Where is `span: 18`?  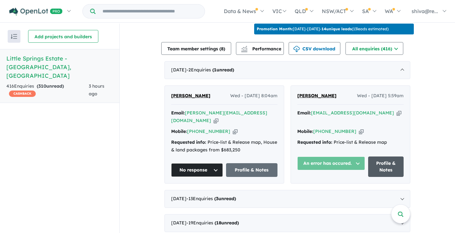 span: 18 is located at coordinates (219, 223).